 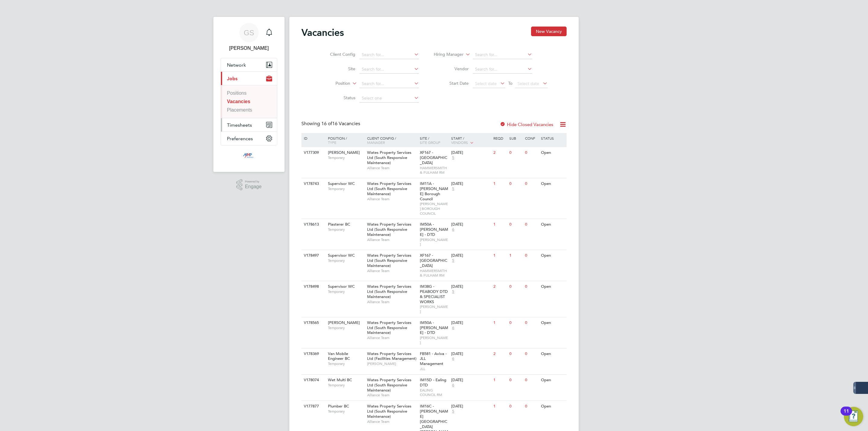 I want to click on label: Position, so click(x=333, y=83).